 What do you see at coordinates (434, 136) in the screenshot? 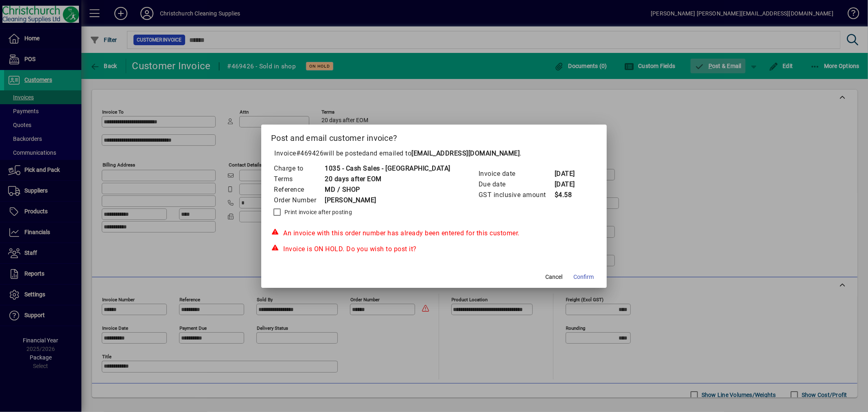
I see `h2: Post and email customer invoice?` at bounding box center [434, 136].